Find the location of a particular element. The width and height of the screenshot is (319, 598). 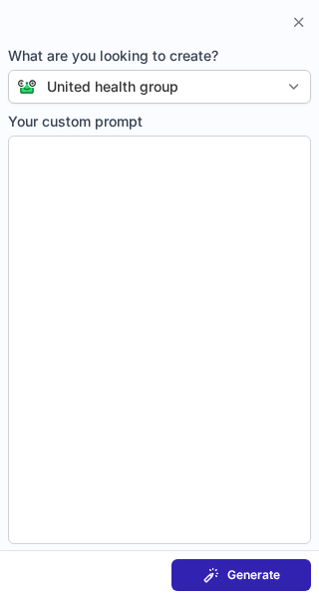

img: Connie from ContactOut is located at coordinates (23, 87).